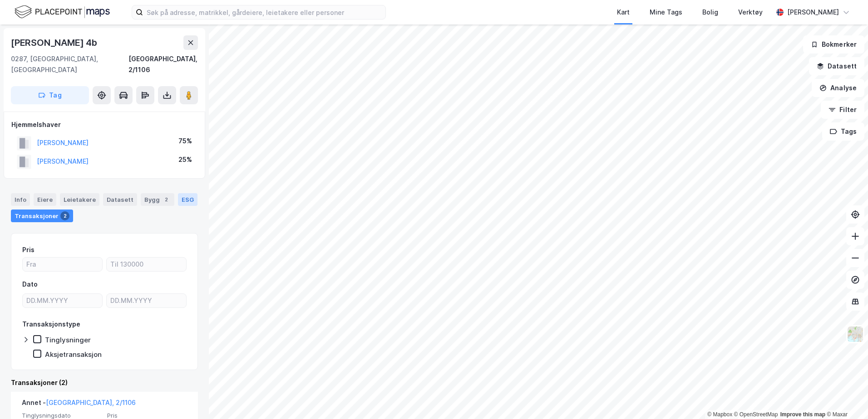  I want to click on button: Datasett, so click(837, 66).